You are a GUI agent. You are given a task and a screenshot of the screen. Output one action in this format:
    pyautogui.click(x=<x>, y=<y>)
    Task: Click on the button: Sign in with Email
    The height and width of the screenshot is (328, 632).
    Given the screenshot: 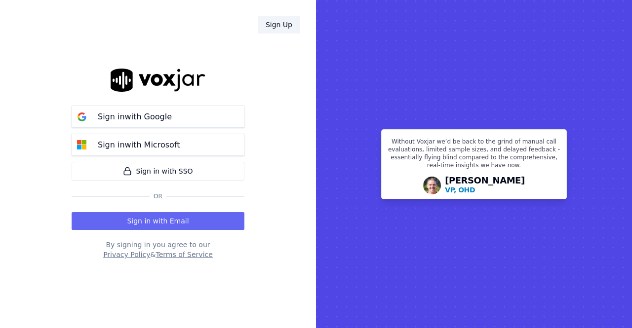 What is the action you would take?
    pyautogui.click(x=158, y=221)
    